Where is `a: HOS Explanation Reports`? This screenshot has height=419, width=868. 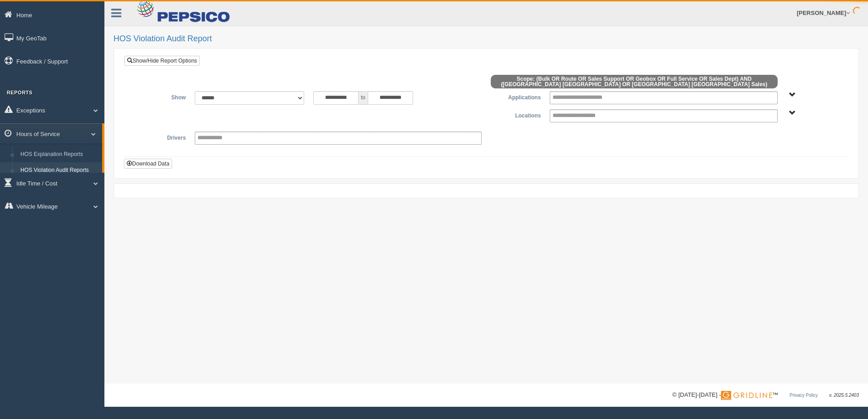 a: HOS Explanation Reports is located at coordinates (59, 155).